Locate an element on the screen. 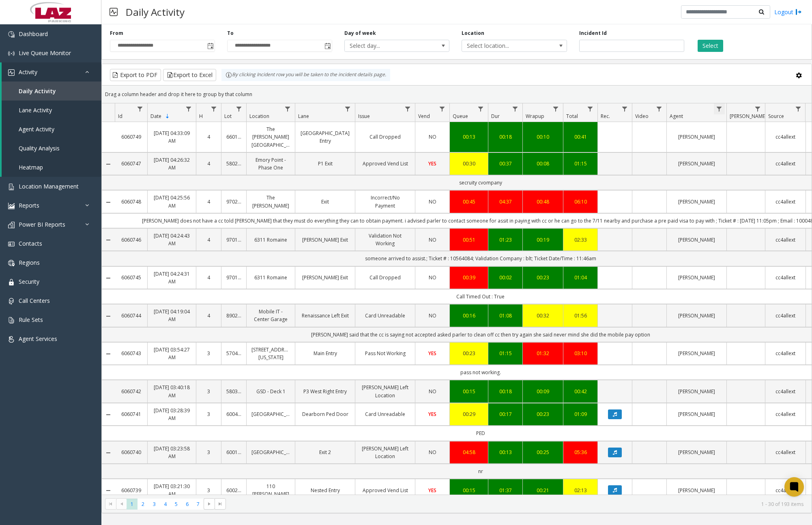 Image resolution: width=812 pixels, height=525 pixels. div: 00:08 is located at coordinates (542, 164).